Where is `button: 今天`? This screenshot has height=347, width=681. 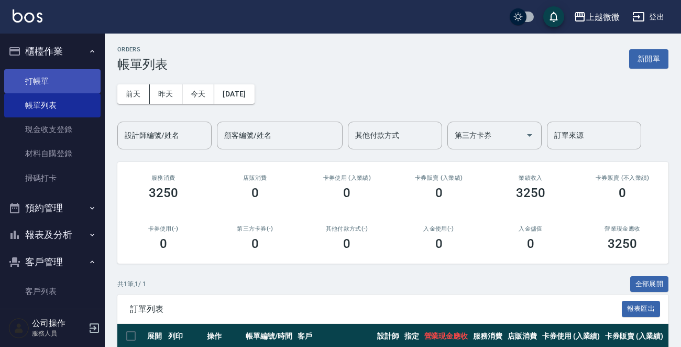 button: 今天 is located at coordinates (199, 94).